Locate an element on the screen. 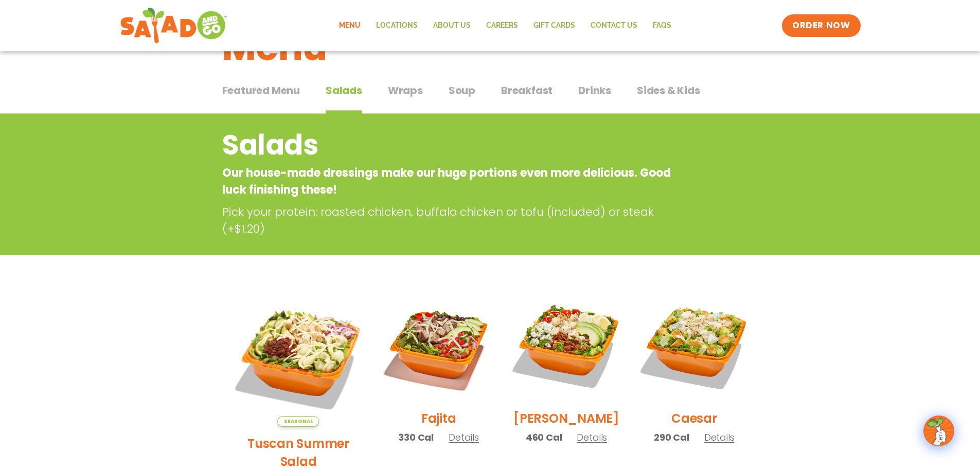 Image resolution: width=980 pixels, height=472 pixels. span: Featured Menu is located at coordinates (261, 91).